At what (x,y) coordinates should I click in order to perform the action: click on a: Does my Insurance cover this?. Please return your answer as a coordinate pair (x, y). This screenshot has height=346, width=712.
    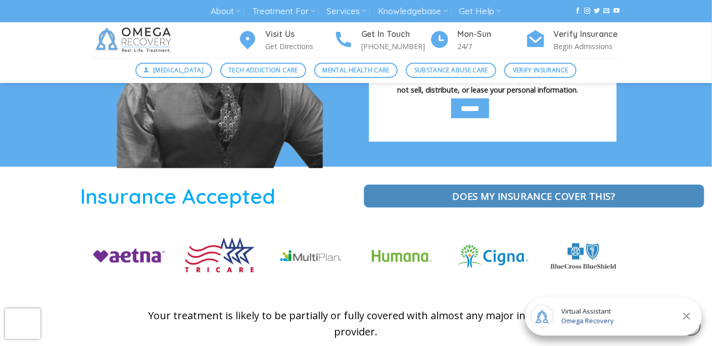
    Looking at the image, I should click on (534, 196).